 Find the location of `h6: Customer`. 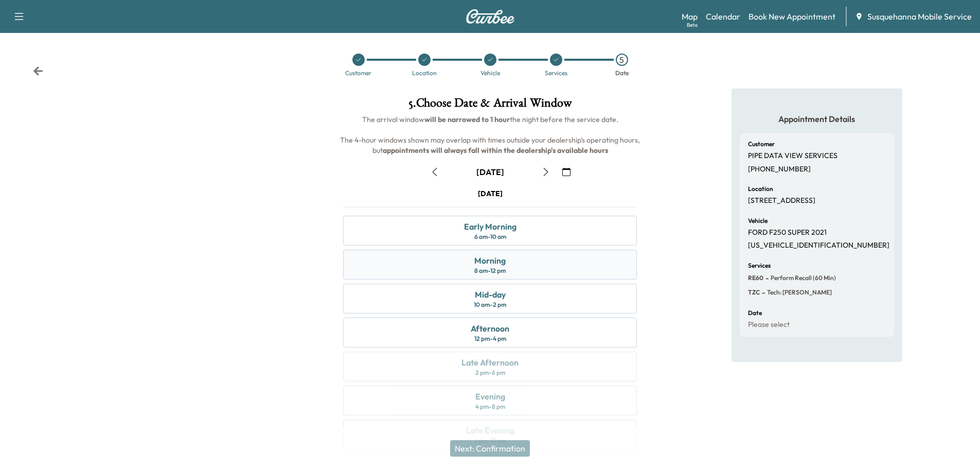

h6: Customer is located at coordinates (761, 144).